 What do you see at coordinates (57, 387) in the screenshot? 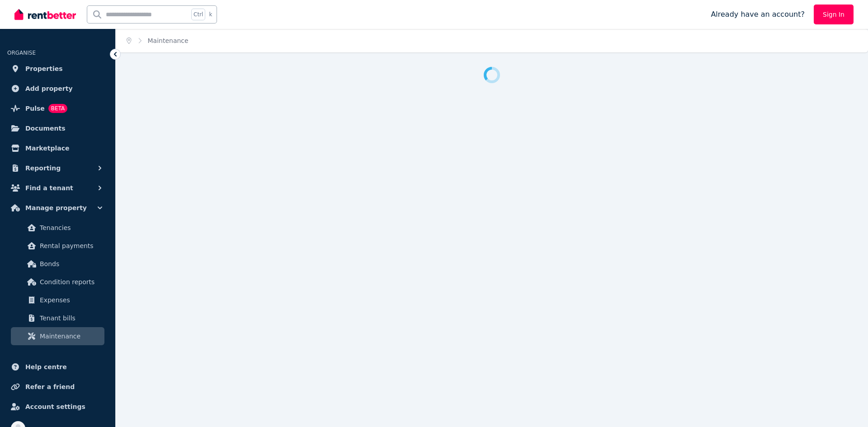
I see `a: Refer a friend` at bounding box center [57, 387].